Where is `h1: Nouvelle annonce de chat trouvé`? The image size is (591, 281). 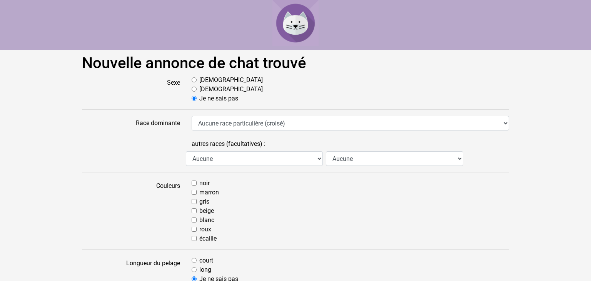 h1: Nouvelle annonce de chat trouvé is located at coordinates (296, 63).